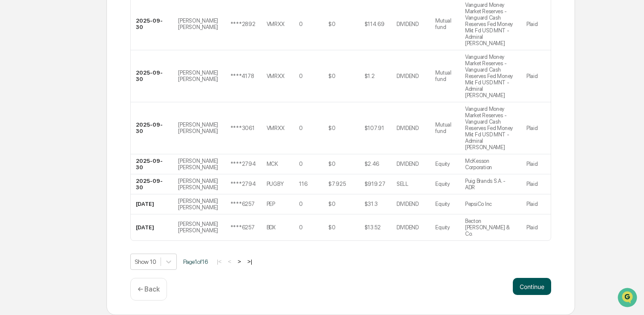  What do you see at coordinates (83, 111) in the screenshot?
I see `a: 🗄️Attestations` at bounding box center [83, 111].